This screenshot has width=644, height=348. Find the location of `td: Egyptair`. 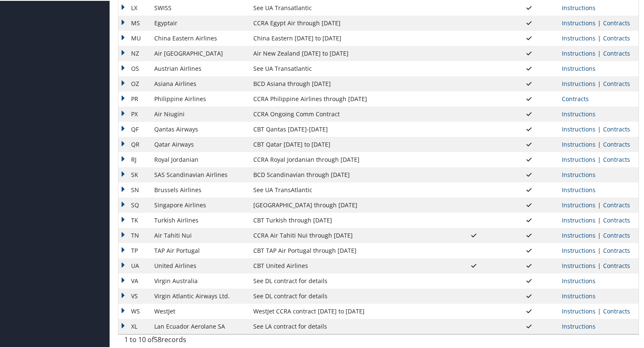

td: Egyptair is located at coordinates (199, 23).